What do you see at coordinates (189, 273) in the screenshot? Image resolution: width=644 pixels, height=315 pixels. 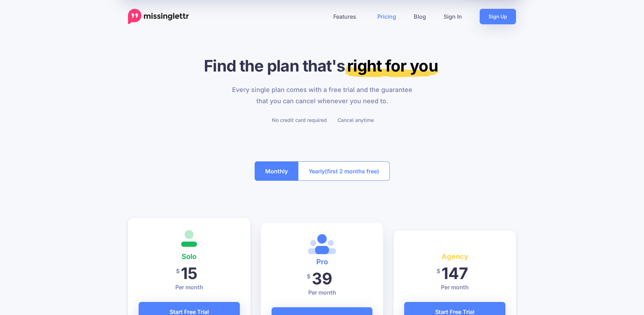 I see `span: 15` at bounding box center [189, 273].